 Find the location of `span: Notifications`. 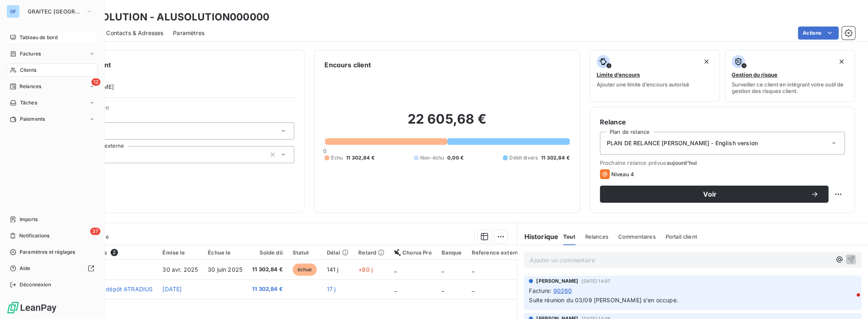

span: Notifications is located at coordinates (34, 236).